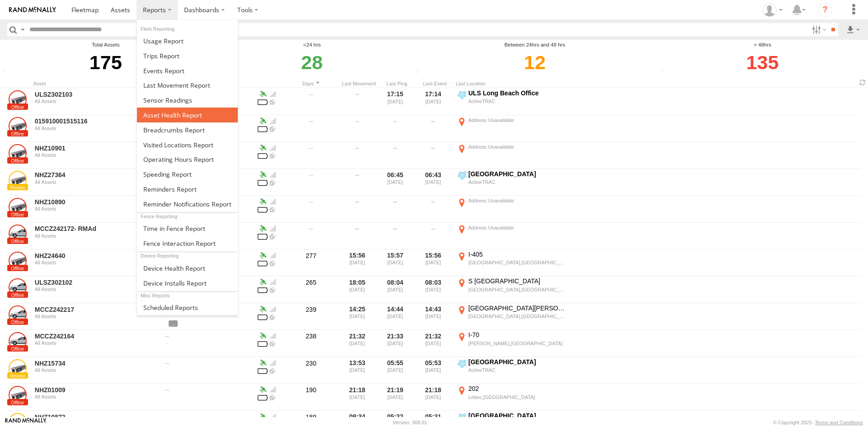 The image size is (868, 427). I want to click on a: ULSZ302102, so click(97, 282).